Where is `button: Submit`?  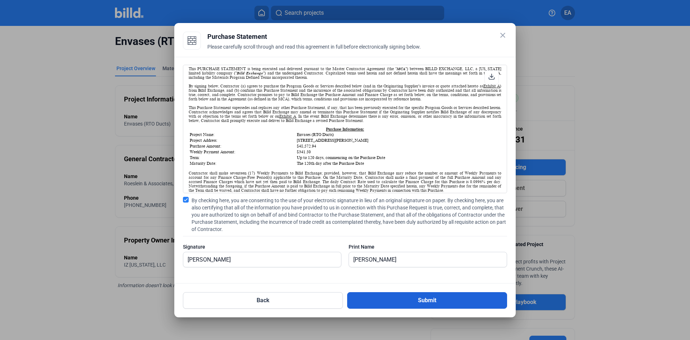
button: Submit is located at coordinates (427, 300).